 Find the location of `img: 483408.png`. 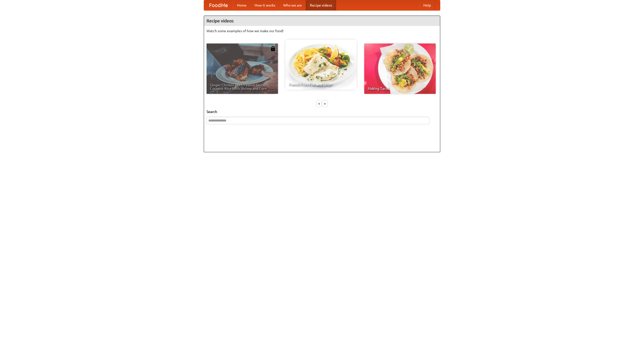

img: 483408.png is located at coordinates (273, 49).